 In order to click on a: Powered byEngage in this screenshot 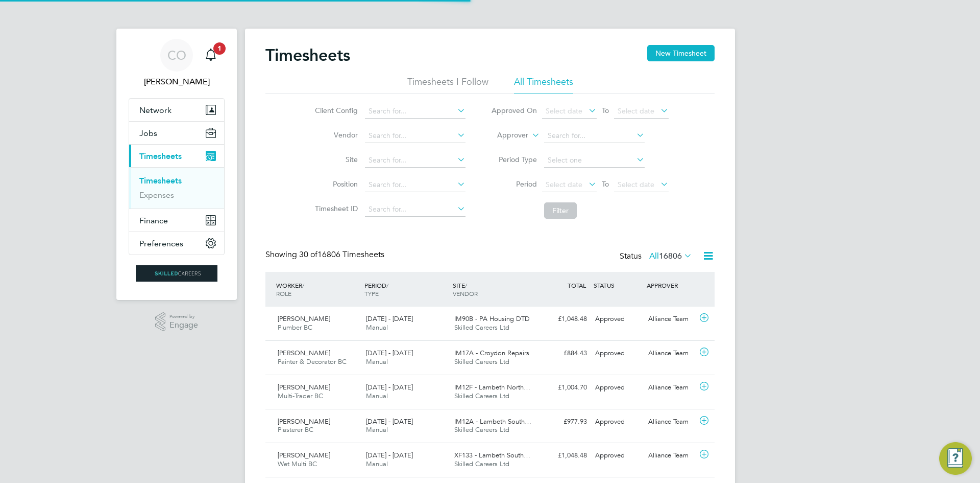, I will do `click(176, 322)`.